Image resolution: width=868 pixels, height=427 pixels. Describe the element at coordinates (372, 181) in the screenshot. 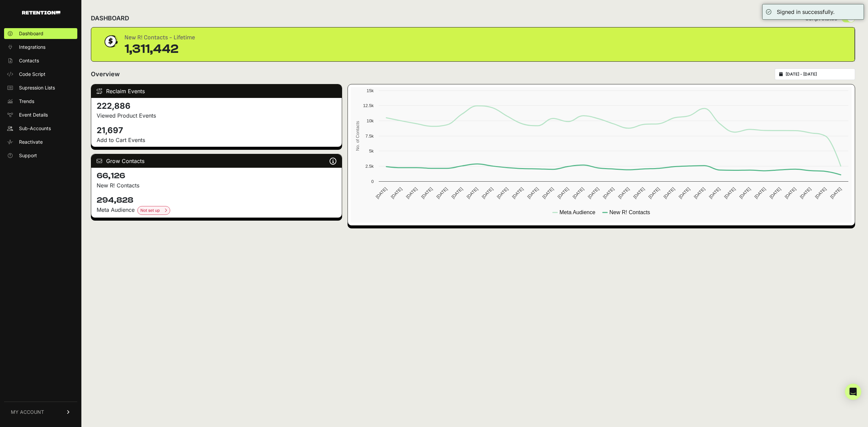

I see `text: 0` at that location.